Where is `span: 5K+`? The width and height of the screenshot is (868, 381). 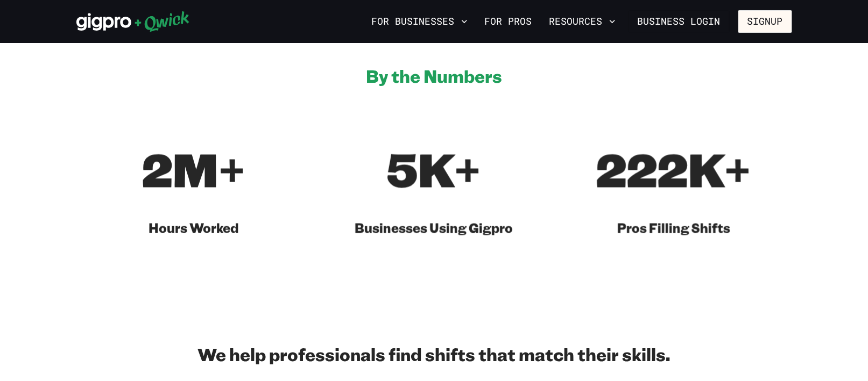
span: 5K+ is located at coordinates (434, 169).